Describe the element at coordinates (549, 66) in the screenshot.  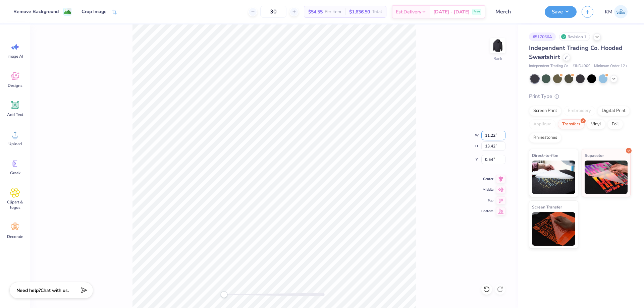
I see `span: Independent Trading Co.` at that location.